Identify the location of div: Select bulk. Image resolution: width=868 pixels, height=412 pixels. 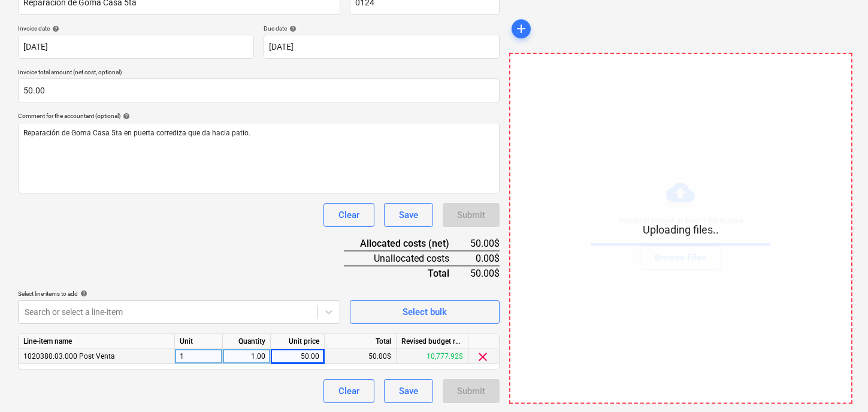
(425, 312).